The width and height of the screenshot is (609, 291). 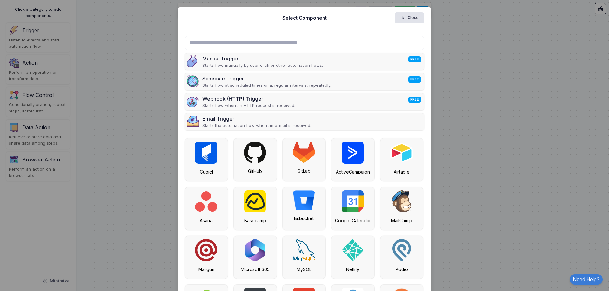 What do you see at coordinates (255, 202) in the screenshot?
I see `img: basecamp.png` at bounding box center [255, 202].